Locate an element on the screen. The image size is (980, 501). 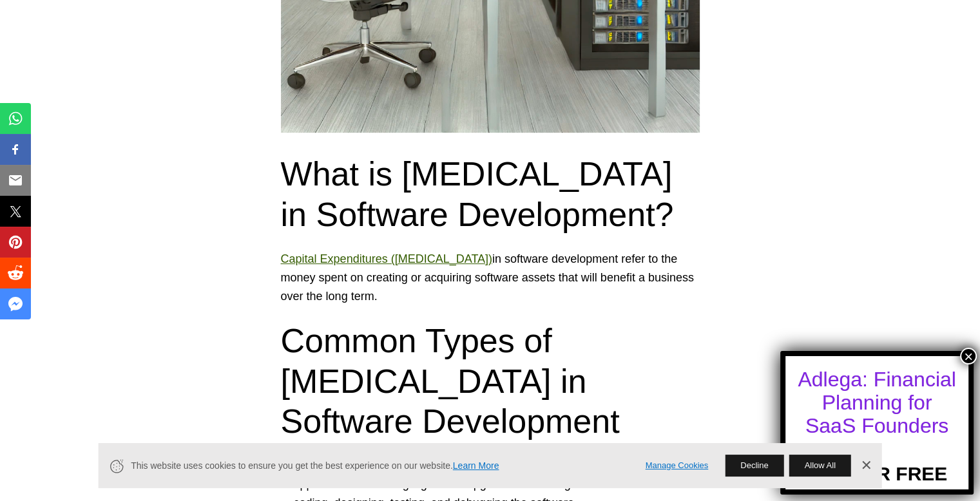
button: Allow All is located at coordinates (819, 466).